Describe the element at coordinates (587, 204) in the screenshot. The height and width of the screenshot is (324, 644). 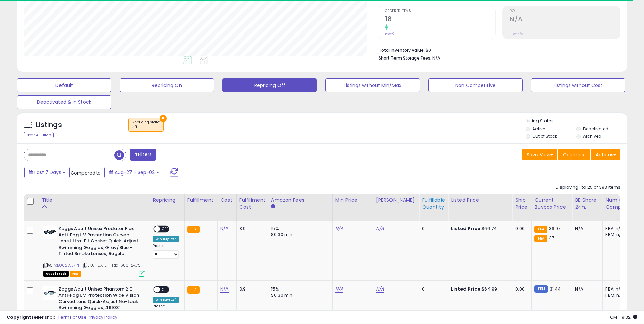
I see `div: BB Share 24h.` at that location.